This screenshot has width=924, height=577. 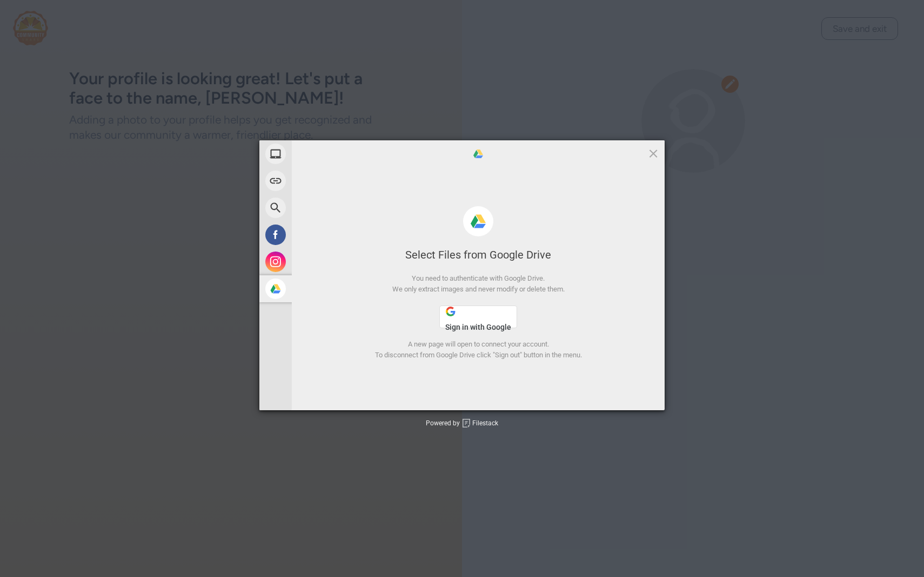 What do you see at coordinates (478, 289) in the screenshot?
I see `div: We only extract images and never modify or delete them.` at bounding box center [478, 289].